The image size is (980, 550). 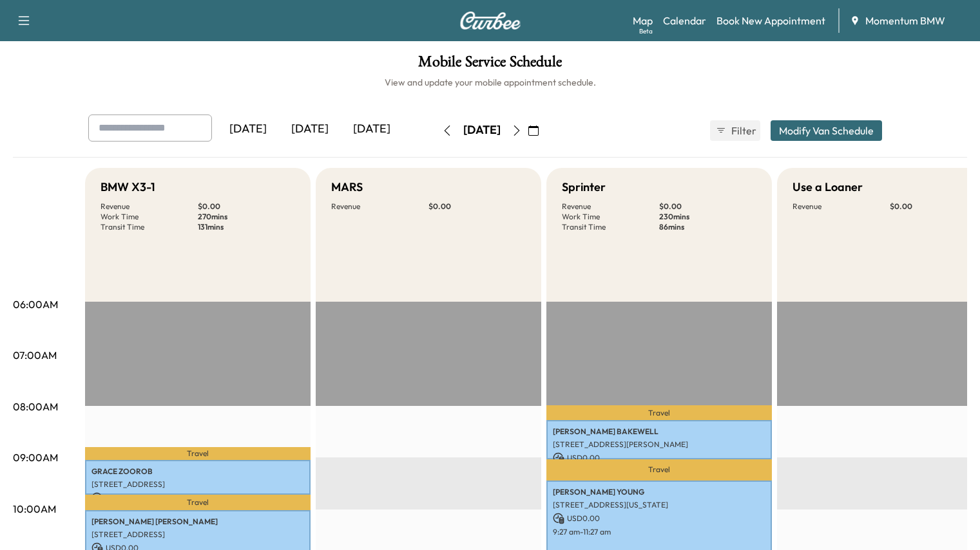 What do you see at coordinates (35, 407) in the screenshot?
I see `p: 08:00AM` at bounding box center [35, 407].